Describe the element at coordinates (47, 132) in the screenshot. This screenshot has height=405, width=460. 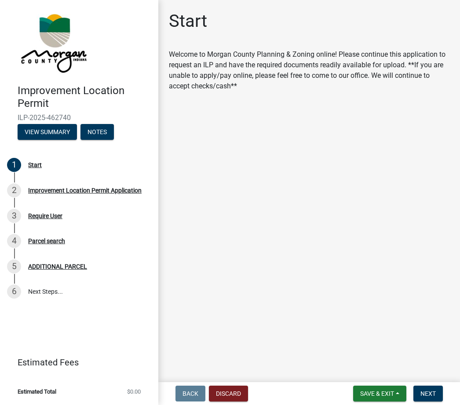
I see `wm-modal-confirm: Summary` at that location.